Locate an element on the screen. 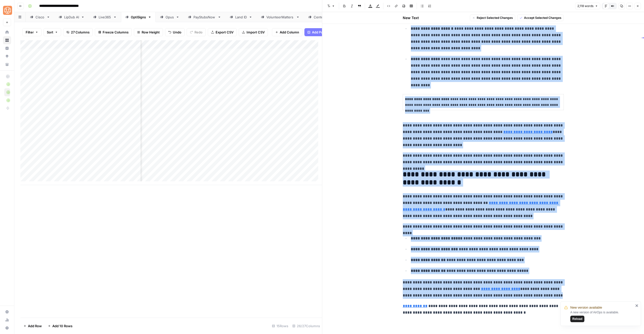 The image size is (644, 334). span: Reload is located at coordinates (577, 319).